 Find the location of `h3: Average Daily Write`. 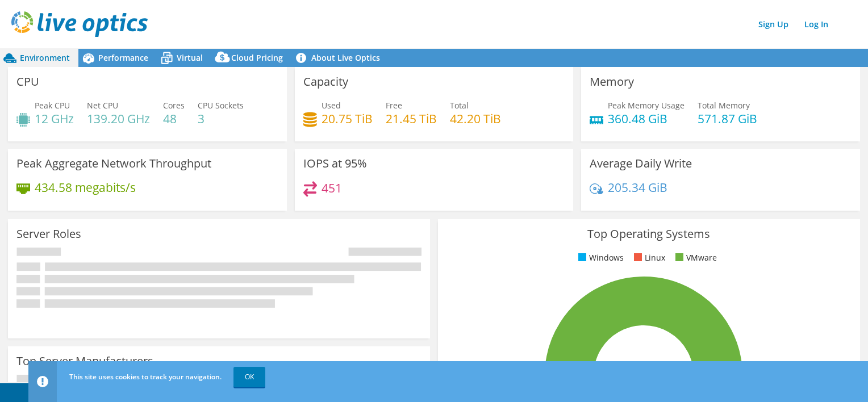

h3: Average Daily Write is located at coordinates (641, 164).